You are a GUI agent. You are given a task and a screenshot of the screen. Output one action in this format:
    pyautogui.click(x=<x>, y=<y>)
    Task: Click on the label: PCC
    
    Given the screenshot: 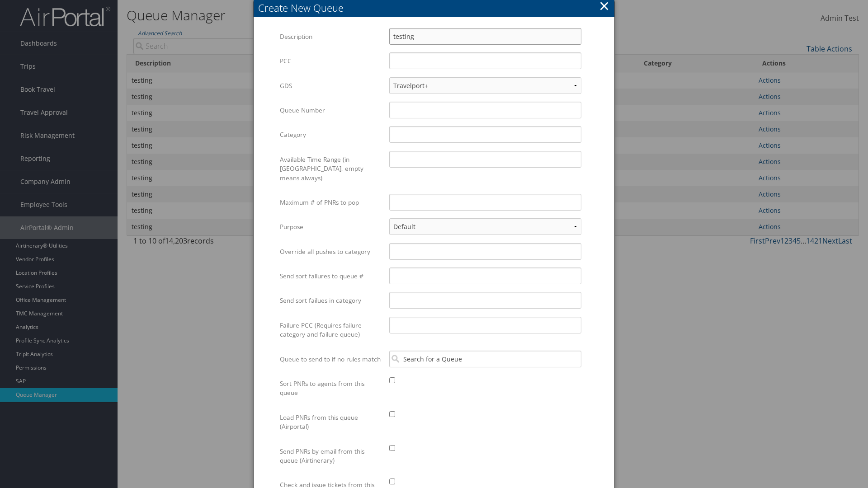 What is the action you would take?
    pyautogui.click(x=331, y=61)
    